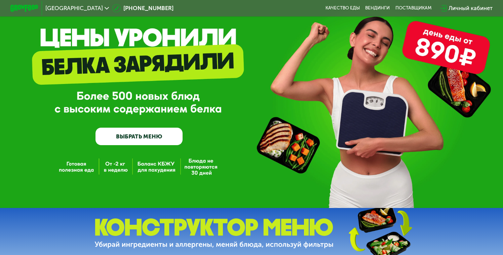 This screenshot has width=503, height=255. What do you see at coordinates (413, 8) in the screenshot?
I see `div: поставщикам` at bounding box center [413, 8].